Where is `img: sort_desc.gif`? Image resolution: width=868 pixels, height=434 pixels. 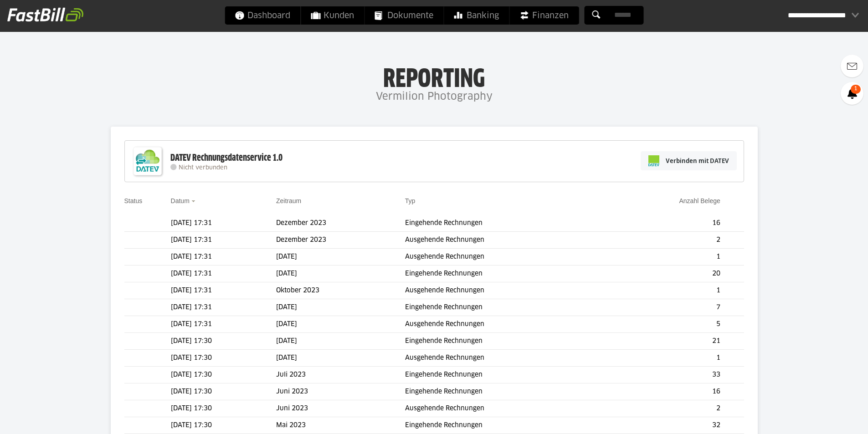
img: sort_desc.gif is located at coordinates (194, 201).